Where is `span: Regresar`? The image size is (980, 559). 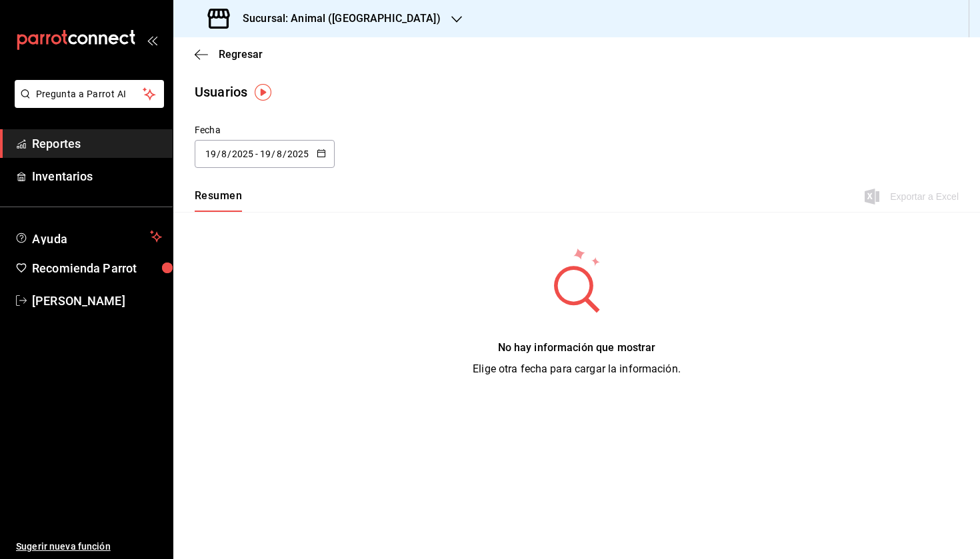
span: Regresar is located at coordinates (241, 54).